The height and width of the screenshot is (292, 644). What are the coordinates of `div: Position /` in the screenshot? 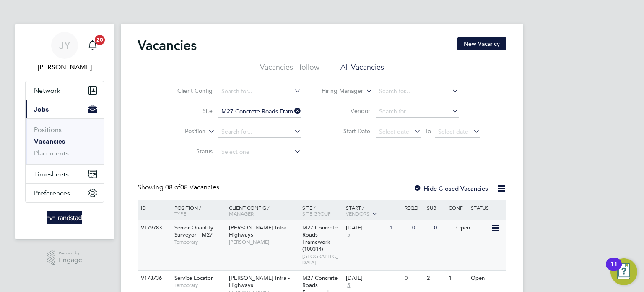 It's located at (197, 211).